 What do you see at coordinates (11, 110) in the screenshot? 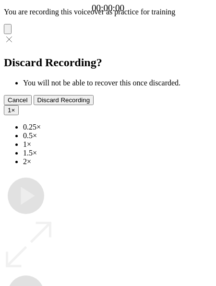
I see `button: 1×` at bounding box center [11, 110].